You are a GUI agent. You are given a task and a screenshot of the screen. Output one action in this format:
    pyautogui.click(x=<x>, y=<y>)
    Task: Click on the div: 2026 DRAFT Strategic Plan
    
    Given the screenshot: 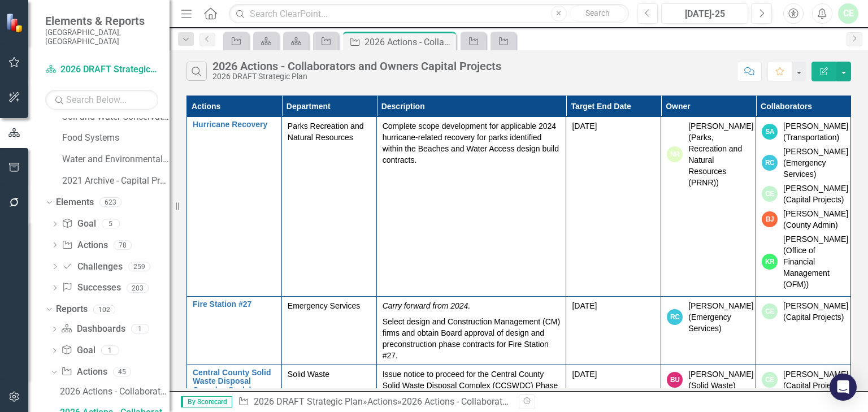 What is the action you would take?
    pyautogui.click(x=357, y=77)
    